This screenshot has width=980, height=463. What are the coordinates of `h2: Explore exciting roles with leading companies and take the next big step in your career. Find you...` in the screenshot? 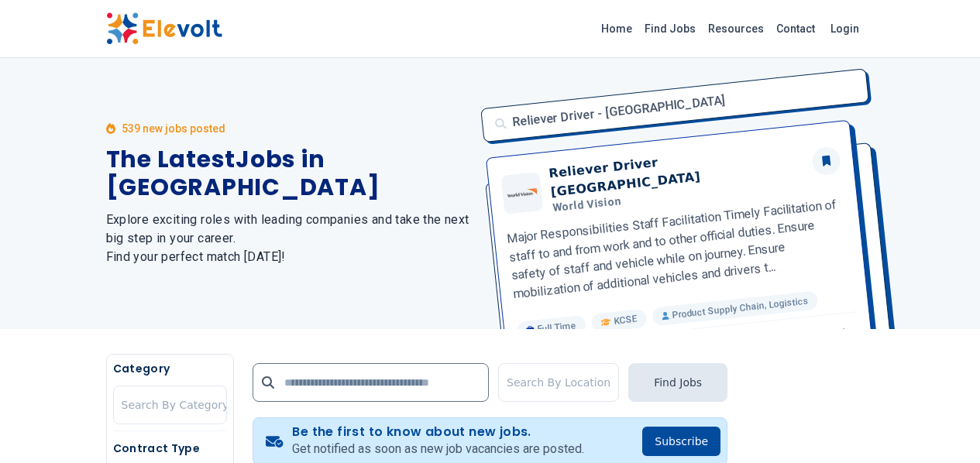 It's located at (289, 239).